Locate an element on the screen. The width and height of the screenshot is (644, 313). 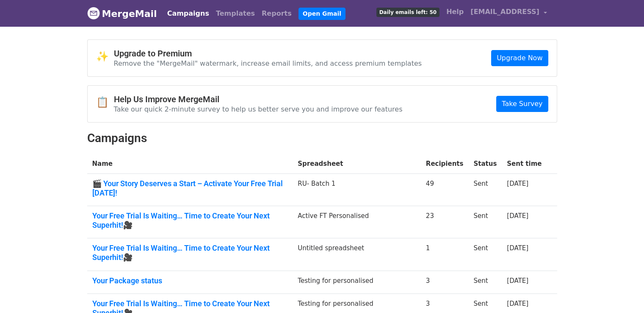
td: 49 is located at coordinates (444, 190).